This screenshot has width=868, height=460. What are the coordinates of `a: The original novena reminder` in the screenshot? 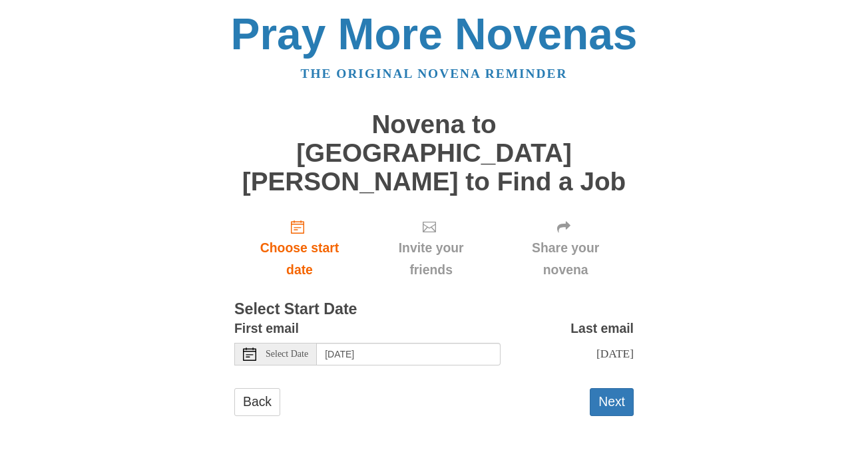 It's located at (434, 73).